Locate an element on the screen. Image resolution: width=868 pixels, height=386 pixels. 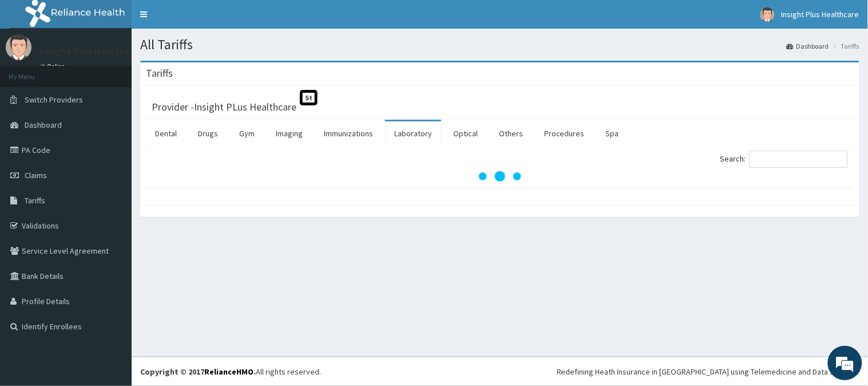
a: Gym is located at coordinates (246, 133).